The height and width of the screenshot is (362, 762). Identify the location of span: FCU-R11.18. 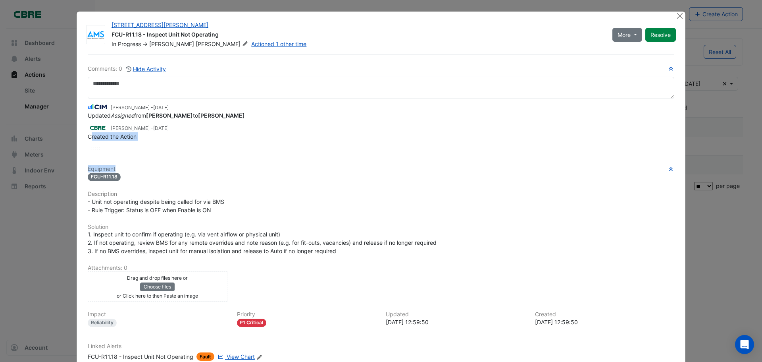
(104, 177).